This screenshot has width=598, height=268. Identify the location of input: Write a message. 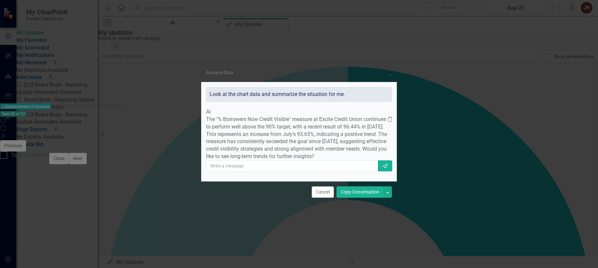
(292, 166).